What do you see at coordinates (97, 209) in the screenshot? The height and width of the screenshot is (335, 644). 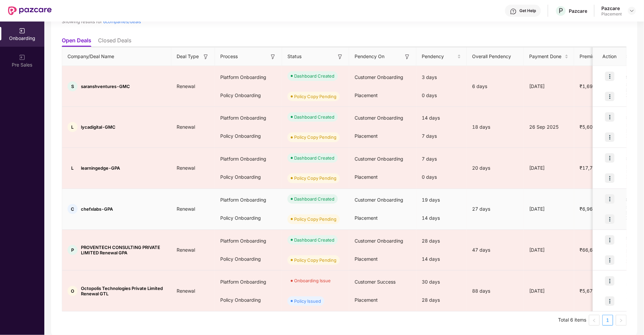 I see `span: chefxlabs-GPA` at bounding box center [97, 209].